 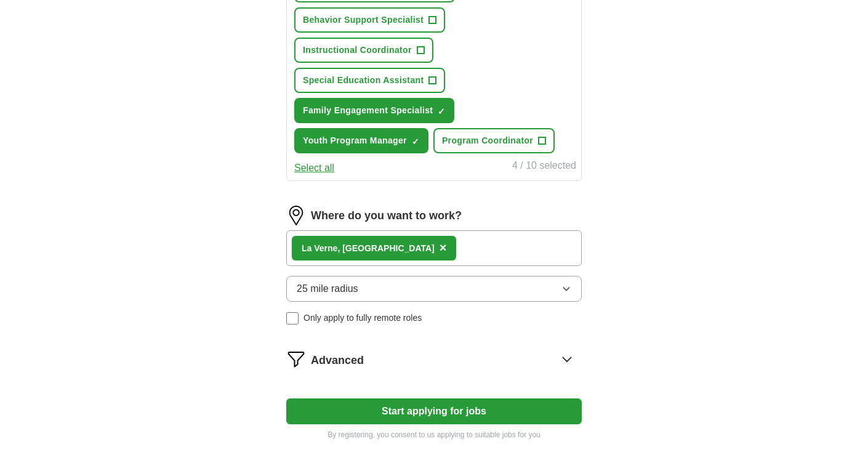 What do you see at coordinates (494, 141) in the screenshot?
I see `button: Program Coordinator` at bounding box center [494, 141].